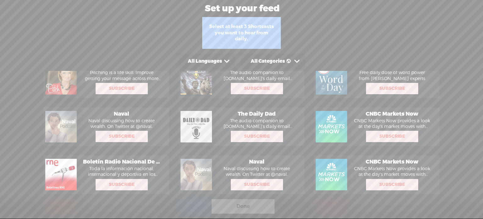 The height and width of the screenshot is (219, 483). I want to click on img: http%3A%2F%2Fres.cloudinary.com%2Ftrebble-fm%2Fimage%2Fupload%2Fv1549838910%2Fcom.trebble.trebble..., so click(196, 79).